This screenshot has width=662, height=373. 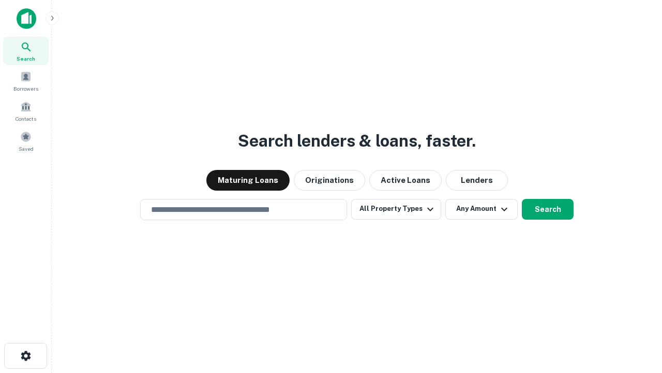 I want to click on span: Saved, so click(x=26, y=149).